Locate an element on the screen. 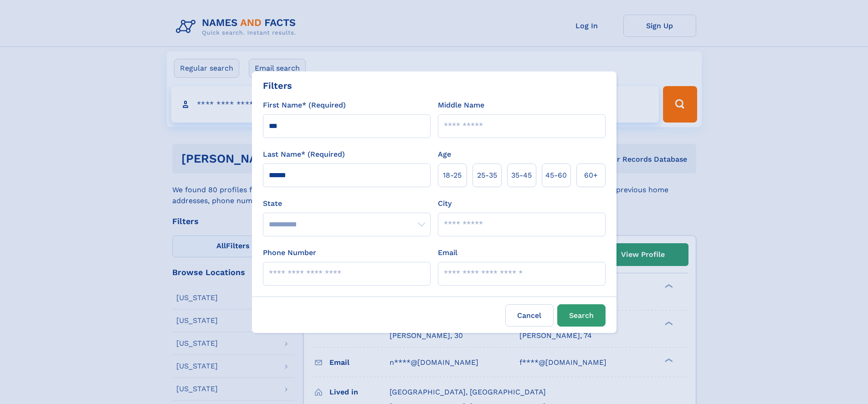 This screenshot has height=404, width=868. label: Last Name* (Required) is located at coordinates (304, 155).